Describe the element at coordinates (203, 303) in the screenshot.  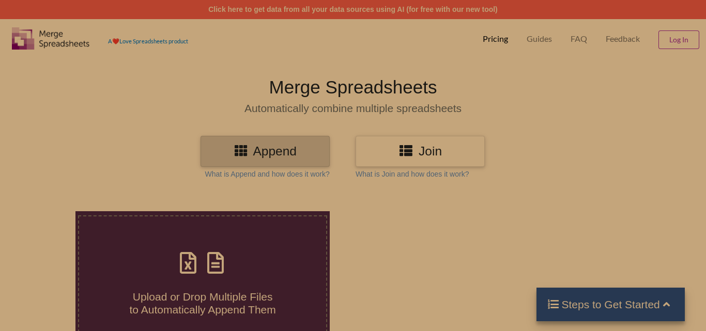
I see `span: Upload or Drop Multiple Files to Automatically Append Them` at that location.